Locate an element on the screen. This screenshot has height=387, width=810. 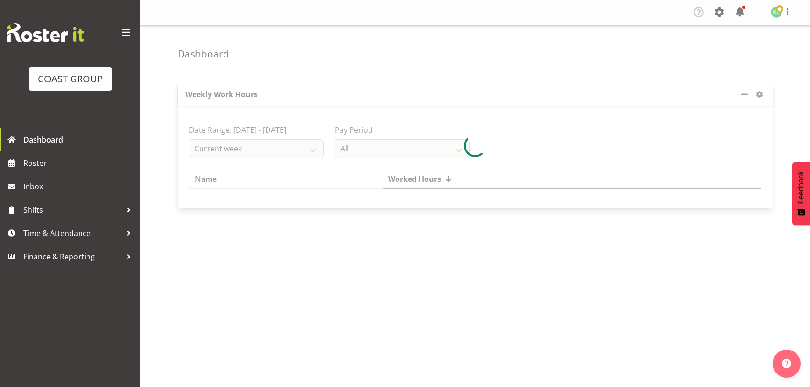
span: Inbox is located at coordinates (79, 186).